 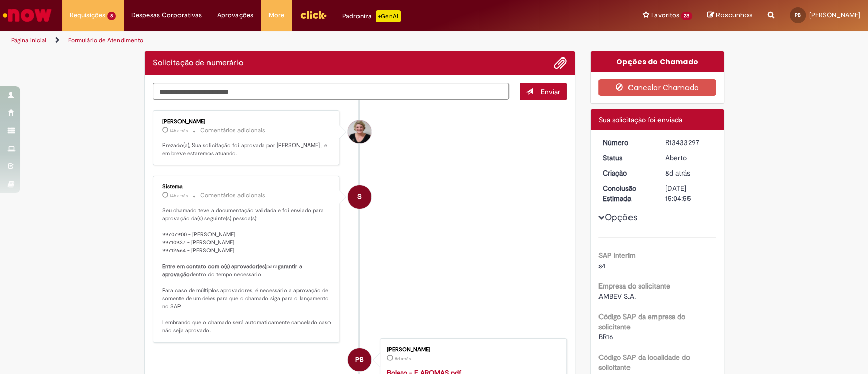 I want to click on p: +GenAi, so click(x=388, y=16).